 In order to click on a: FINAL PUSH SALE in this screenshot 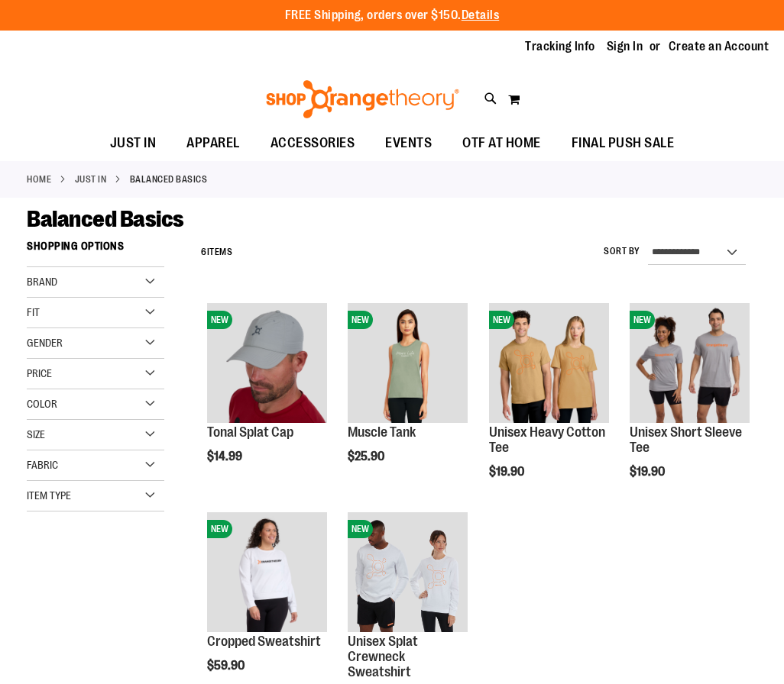, I will do `click(623, 143)`.